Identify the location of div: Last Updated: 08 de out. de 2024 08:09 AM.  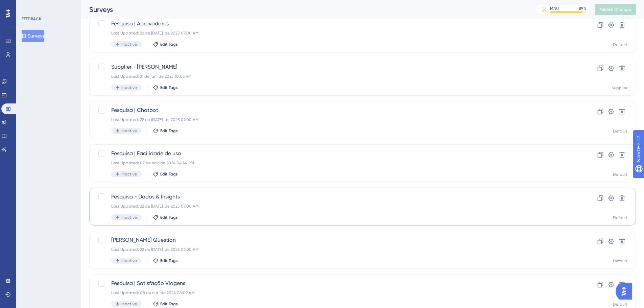
(335, 293).